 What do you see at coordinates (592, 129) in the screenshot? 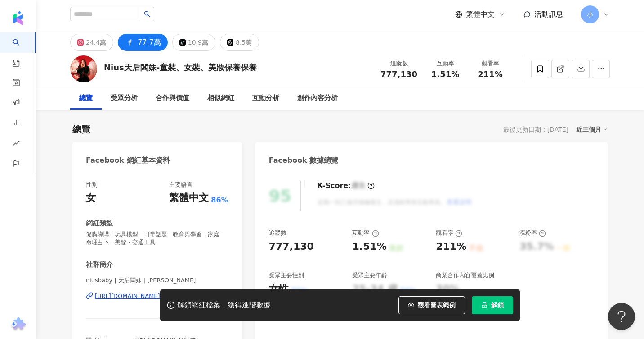
I see `div: 近三個月` at bounding box center [592, 129].